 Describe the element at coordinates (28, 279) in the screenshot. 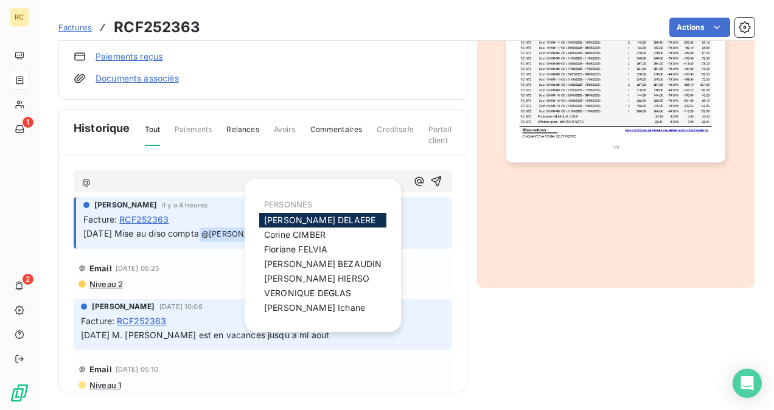

I see `span: 2` at that location.